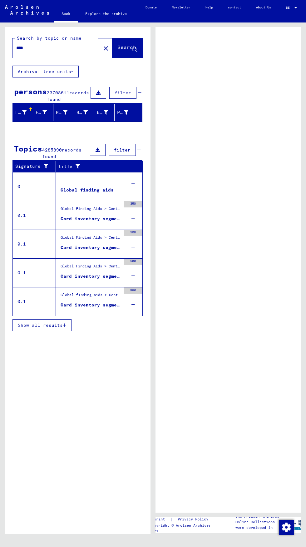 The height and width of the screenshot is (547, 306). Describe the element at coordinates (63, 113) in the screenshot. I see `mat-header-cell: Birth name` at that location.